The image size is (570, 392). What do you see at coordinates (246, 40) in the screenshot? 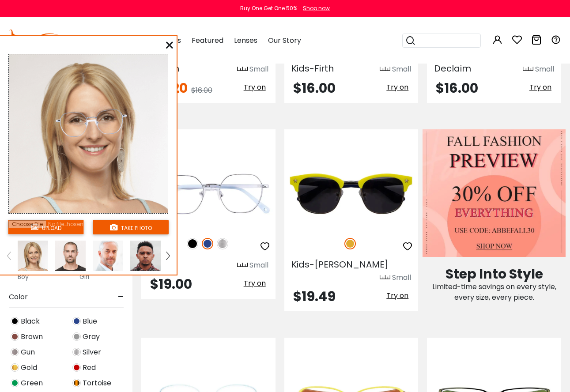
I see `span: Lenses` at bounding box center [246, 40].